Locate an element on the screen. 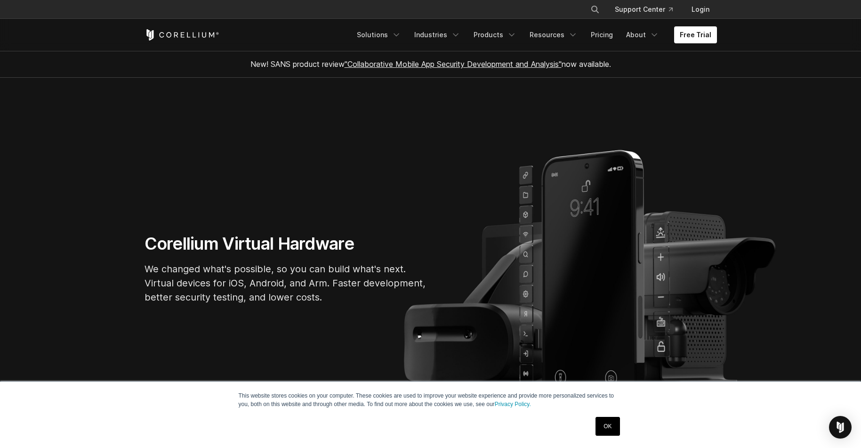 The image size is (861, 448). a: "Collaborative Mobile App Security Development and Analysis" is located at coordinates (453, 64).